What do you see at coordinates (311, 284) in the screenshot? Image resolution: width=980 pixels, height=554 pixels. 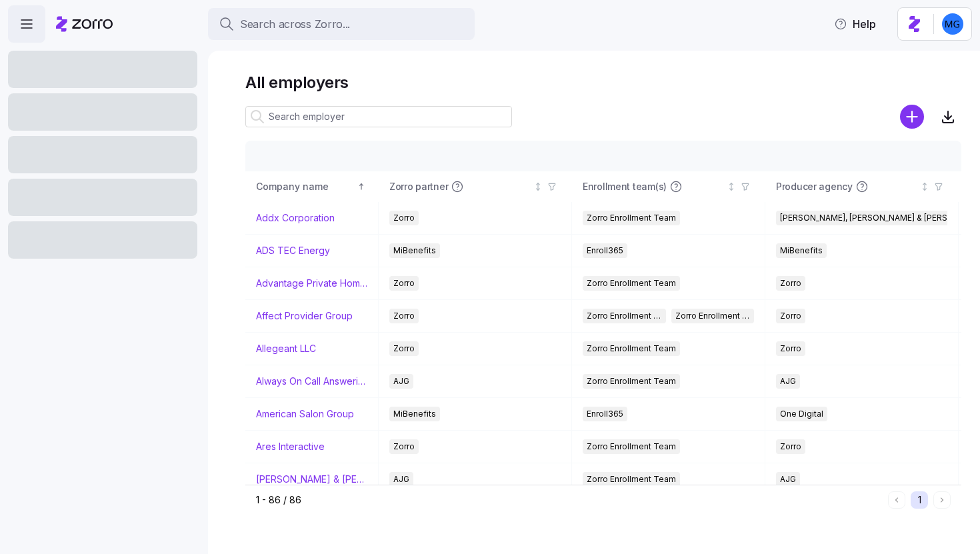 I see `a: Advantage Private Home Care` at bounding box center [311, 284].